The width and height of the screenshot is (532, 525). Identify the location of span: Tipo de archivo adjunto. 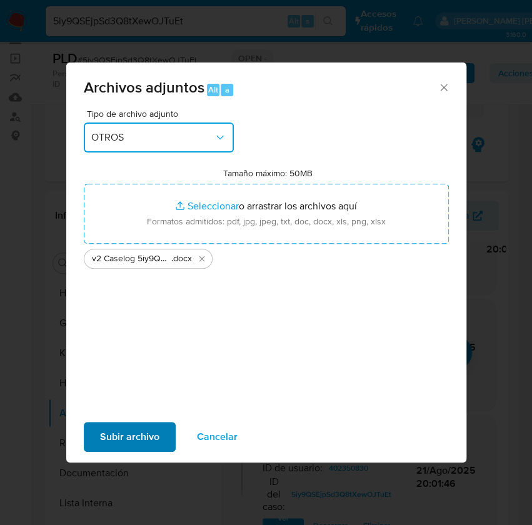
(162, 114).